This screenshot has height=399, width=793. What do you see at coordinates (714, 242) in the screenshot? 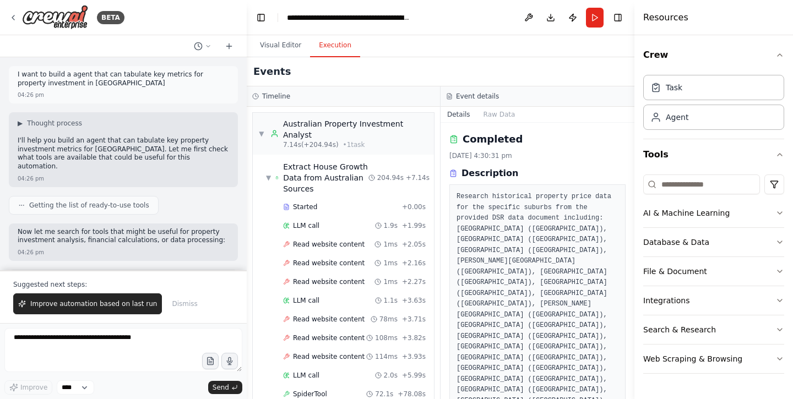
I see `button: Database & Data` at bounding box center [714, 242].